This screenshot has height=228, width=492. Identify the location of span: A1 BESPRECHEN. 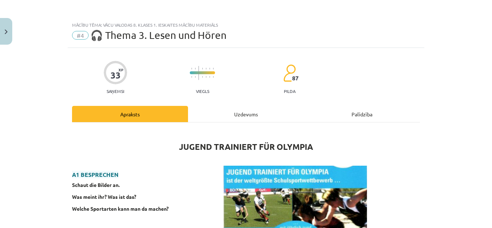
(95, 174).